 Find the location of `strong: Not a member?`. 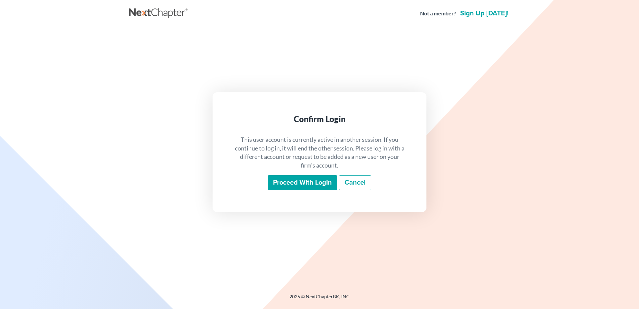

strong: Not a member? is located at coordinates (438, 13).